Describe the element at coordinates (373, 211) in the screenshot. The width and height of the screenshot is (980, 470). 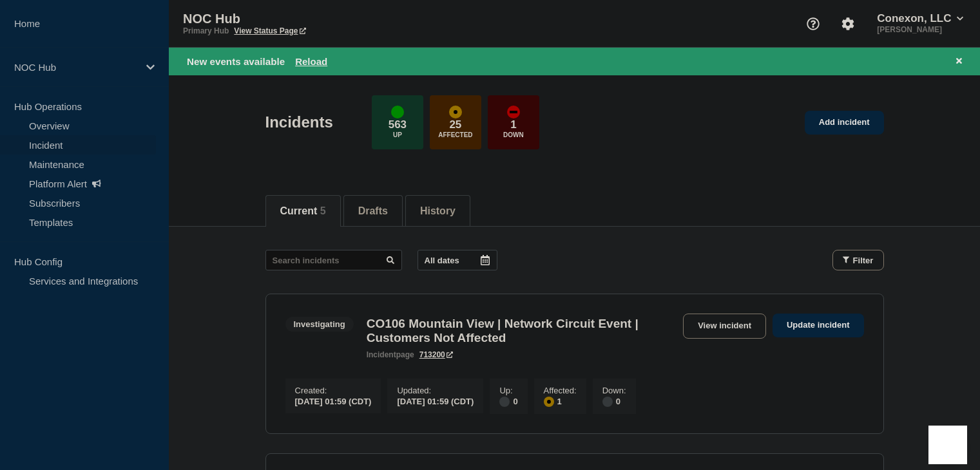
I see `button: Drafts` at that location.